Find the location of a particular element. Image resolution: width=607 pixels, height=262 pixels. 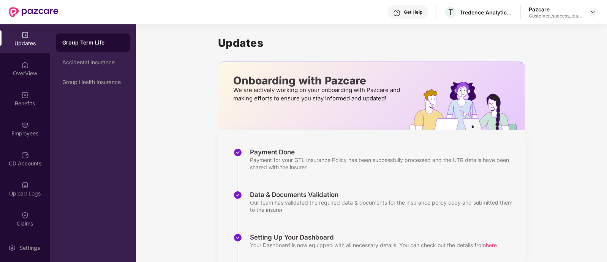

span: here is located at coordinates (491, 245).